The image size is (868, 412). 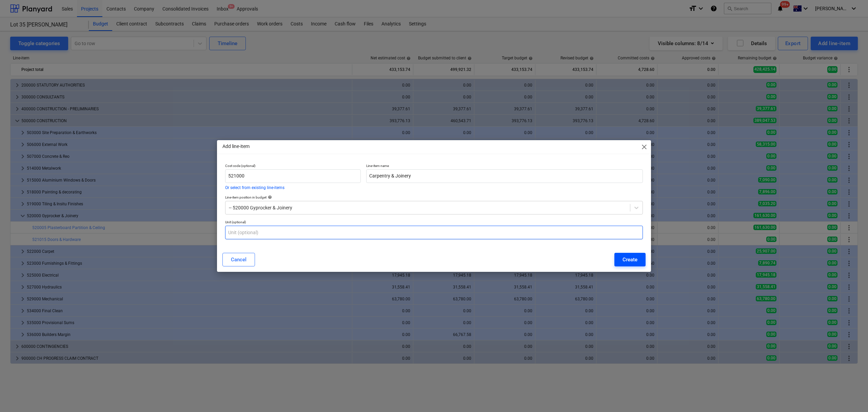 What do you see at coordinates (269, 197) in the screenshot?
I see `span: help` at bounding box center [269, 197].